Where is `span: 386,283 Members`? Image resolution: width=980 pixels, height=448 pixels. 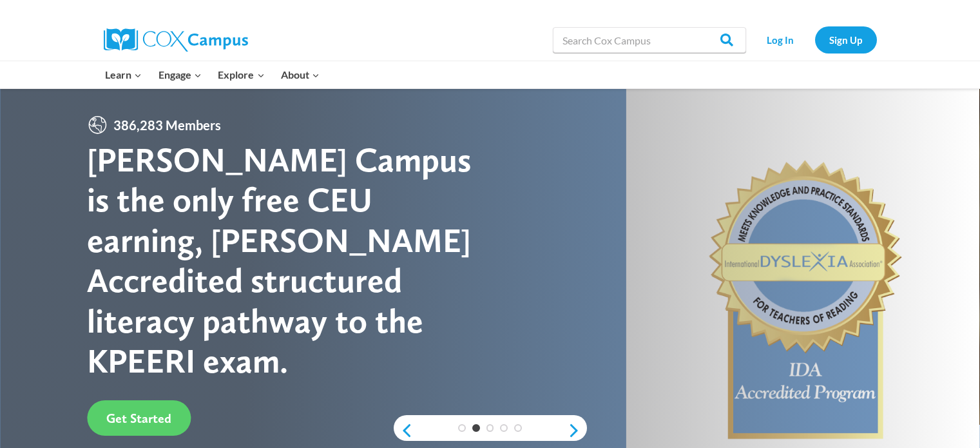 span: 386,283 Members is located at coordinates (167, 125).